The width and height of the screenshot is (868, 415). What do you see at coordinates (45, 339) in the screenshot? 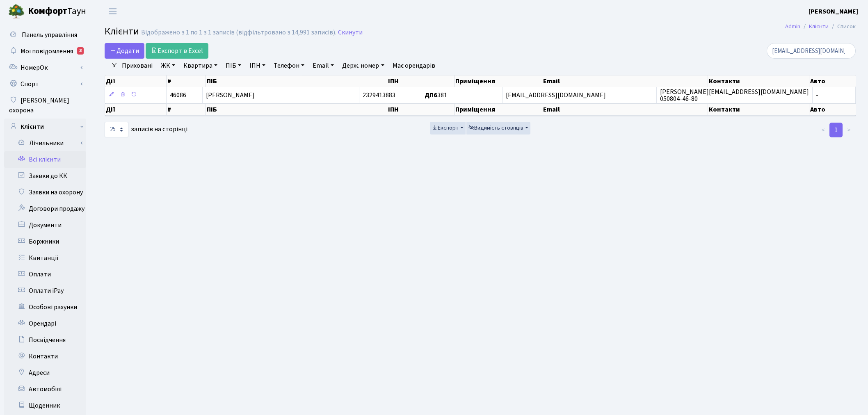
I see `a: Посвідчення` at bounding box center [45, 339].